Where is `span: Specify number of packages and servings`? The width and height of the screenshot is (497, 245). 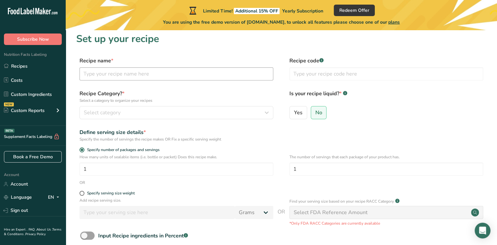
span: Specify number of packages and servings is located at coordinates (122, 150).